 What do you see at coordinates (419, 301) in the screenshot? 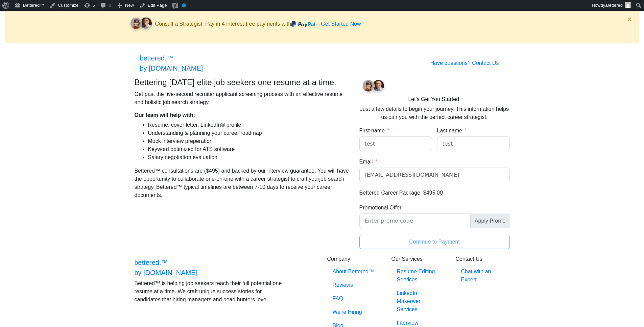
I see `a: LinkedIn Makeover Services` at bounding box center [419, 301].